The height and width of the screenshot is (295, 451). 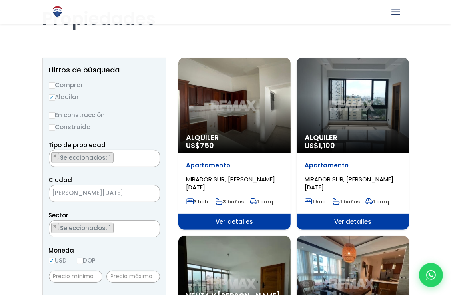 I want to click on label: Construida, so click(x=104, y=127).